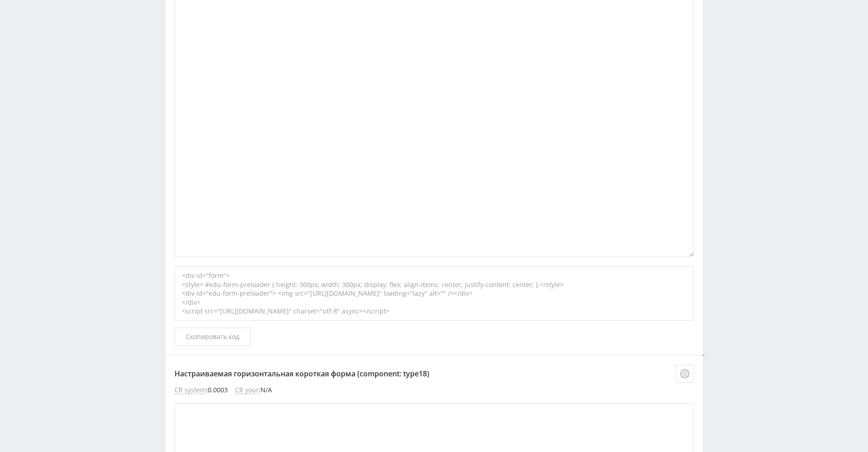  Describe the element at coordinates (247, 390) in the screenshot. I see `span: CR your` at that location.